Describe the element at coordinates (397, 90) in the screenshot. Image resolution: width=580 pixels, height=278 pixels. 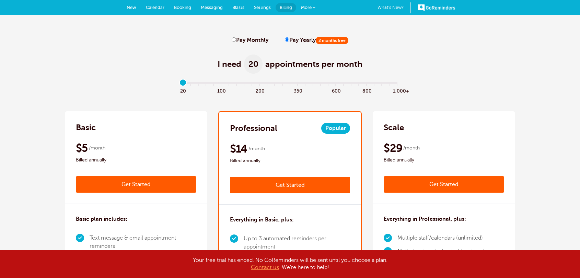
I see `span: 1,000+` at that location.